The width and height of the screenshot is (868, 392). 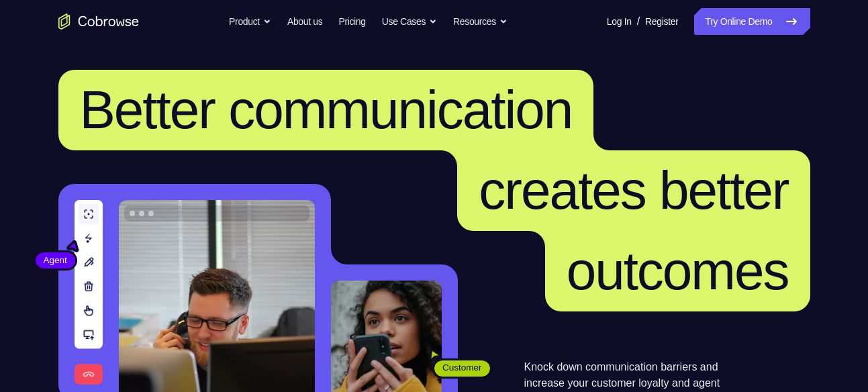 I want to click on a: About us, so click(x=305, y=22).